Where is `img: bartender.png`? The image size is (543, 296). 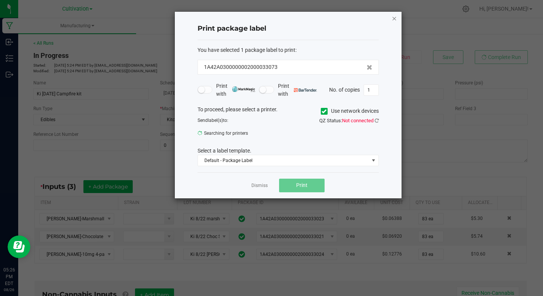 img: bartender.png is located at coordinates (305, 90).